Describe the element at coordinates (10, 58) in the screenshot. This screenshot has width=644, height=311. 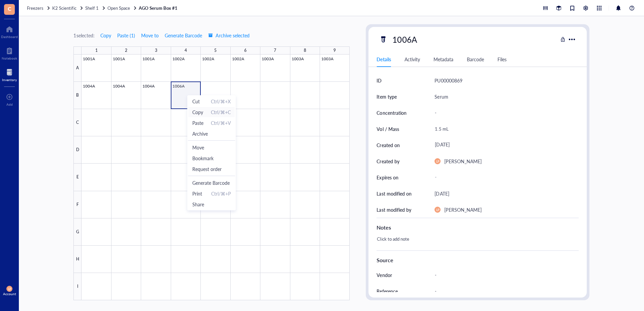
I see `div: Notebook` at that location.